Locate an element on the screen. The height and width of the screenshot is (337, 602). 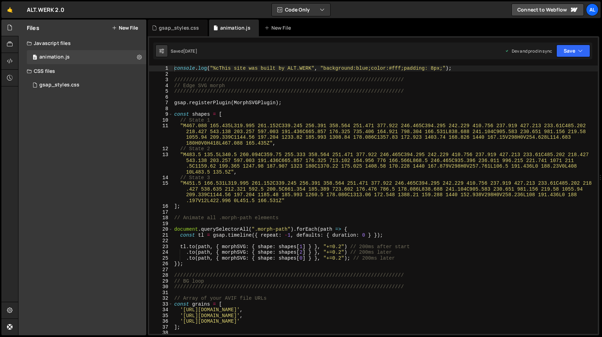
div: Dev and prod in sync is located at coordinates (528, 51).